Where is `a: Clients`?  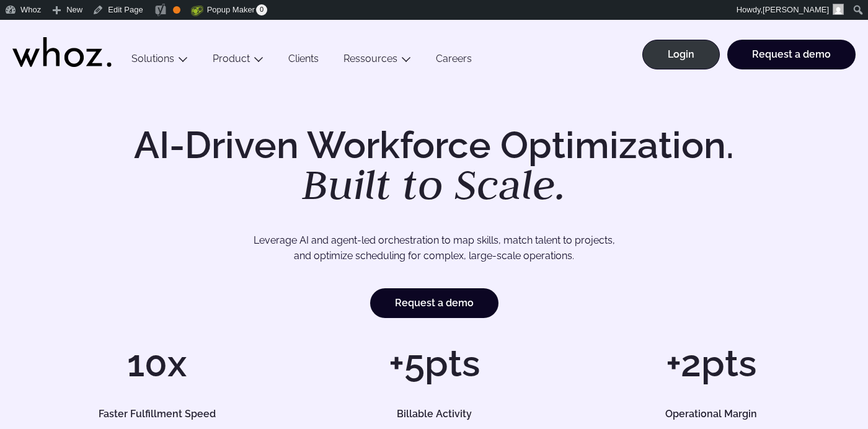
a: Clients is located at coordinates (303, 61).